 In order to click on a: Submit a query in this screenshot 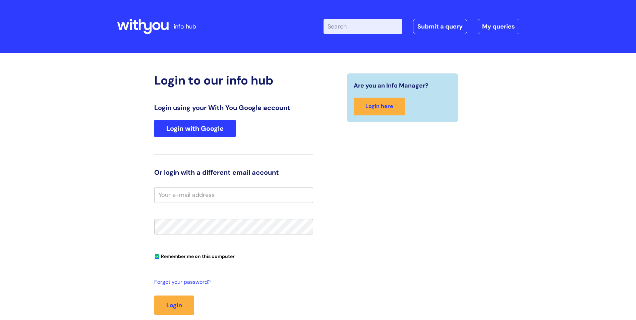, I will do `click(440, 26)`.